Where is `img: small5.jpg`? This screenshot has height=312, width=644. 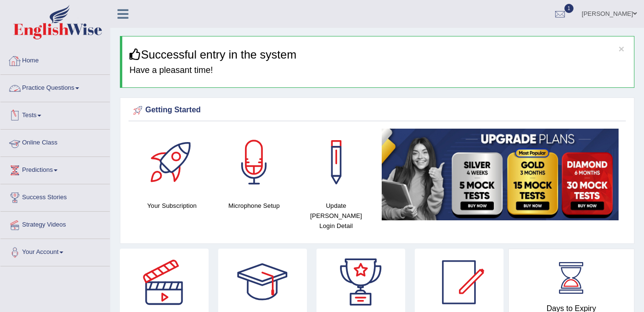
img: small5.jpg is located at coordinates (500, 174).